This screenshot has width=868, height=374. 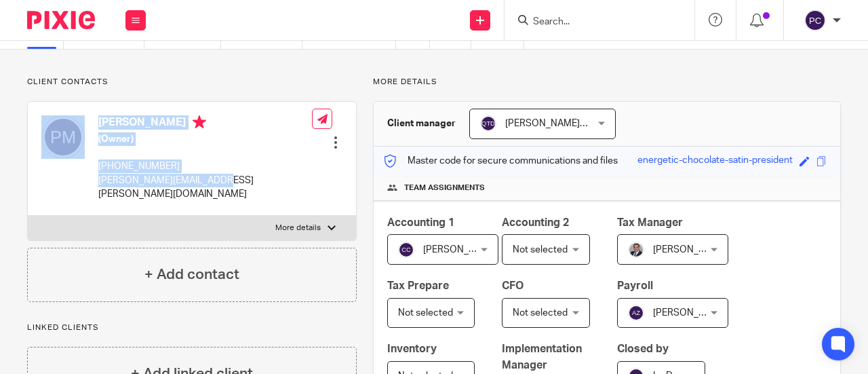 What do you see at coordinates (418, 286) in the screenshot?
I see `span: Tax Prepare` at bounding box center [418, 286].